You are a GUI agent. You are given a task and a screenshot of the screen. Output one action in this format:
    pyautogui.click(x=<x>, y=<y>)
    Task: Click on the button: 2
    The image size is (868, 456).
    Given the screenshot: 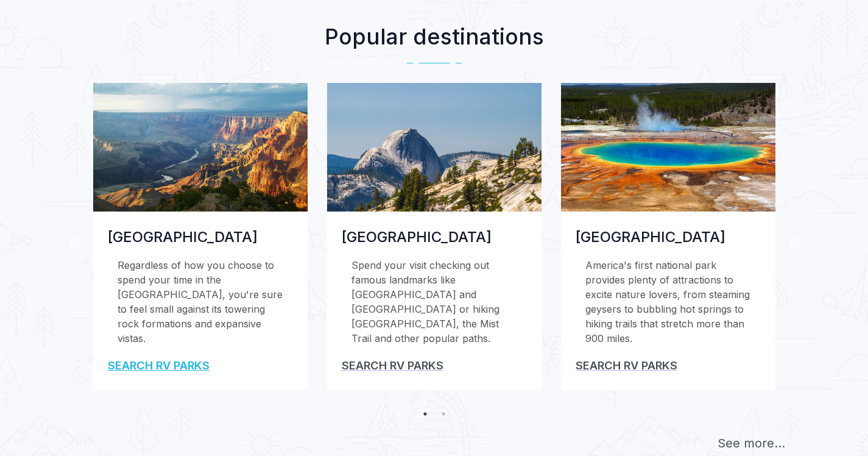 What is the action you would take?
    pyautogui.click(x=443, y=414)
    